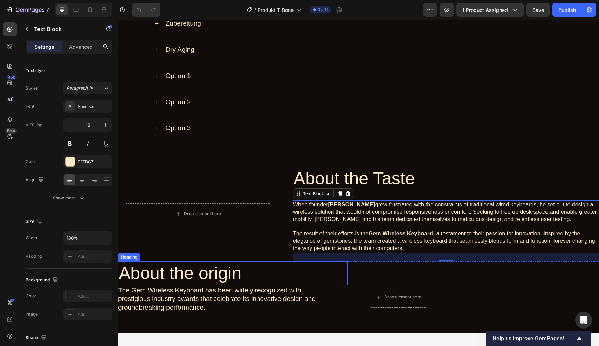  What do you see at coordinates (534, 339) in the screenshot?
I see `span: Help us improve GemPages!` at bounding box center [534, 339].